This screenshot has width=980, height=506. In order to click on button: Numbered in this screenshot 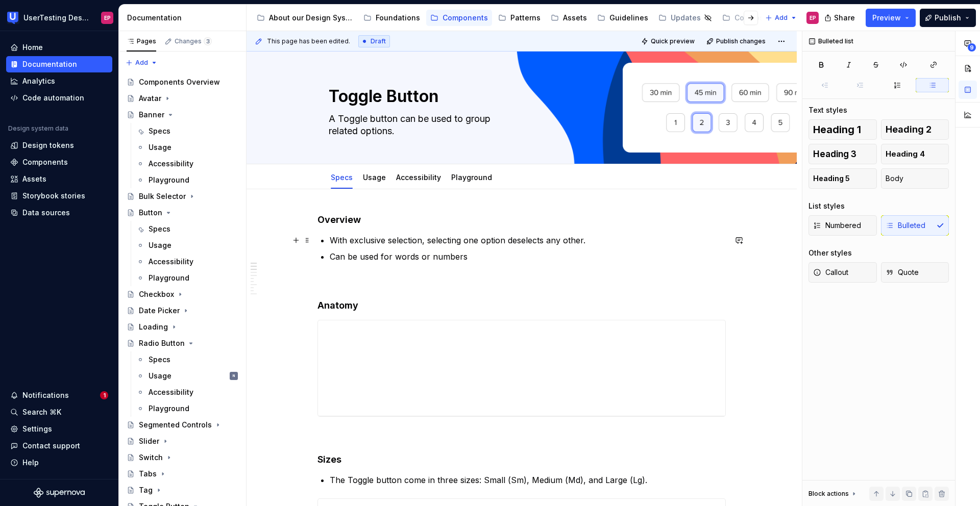, I will do `click(842, 226)`.